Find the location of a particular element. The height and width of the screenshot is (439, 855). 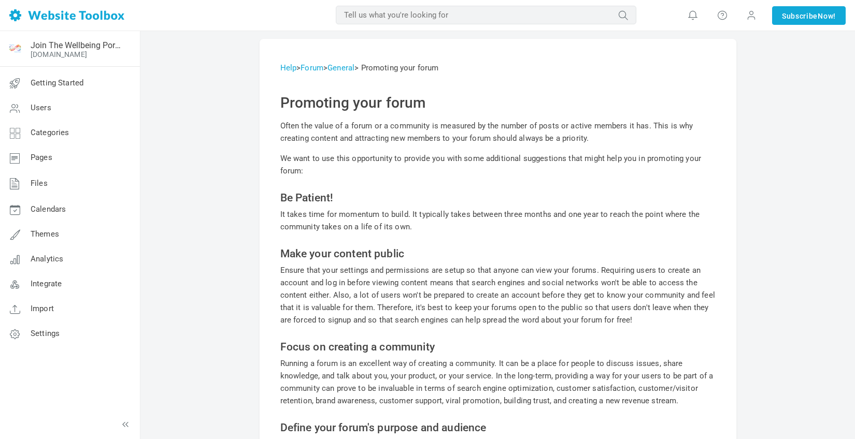

a: SubscribeNow! is located at coordinates (808, 16).